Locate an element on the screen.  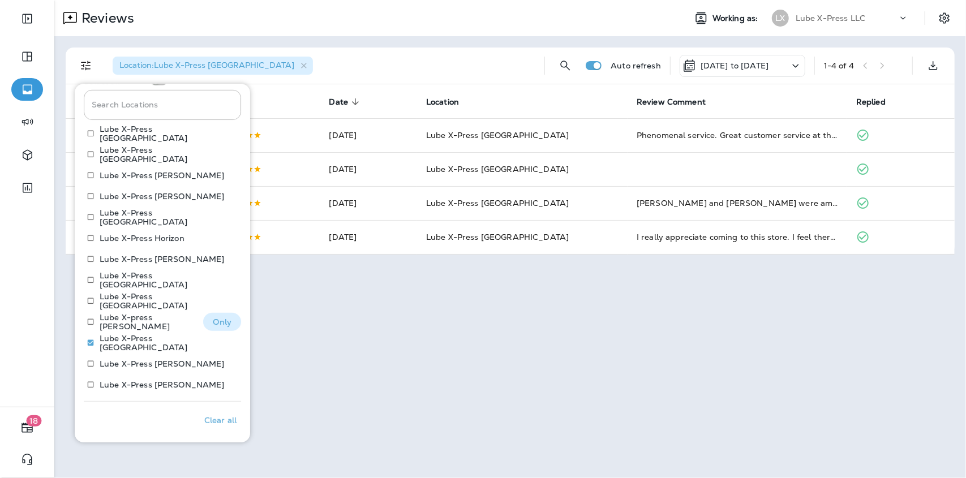
button: Search Reviews is located at coordinates (565, 66).